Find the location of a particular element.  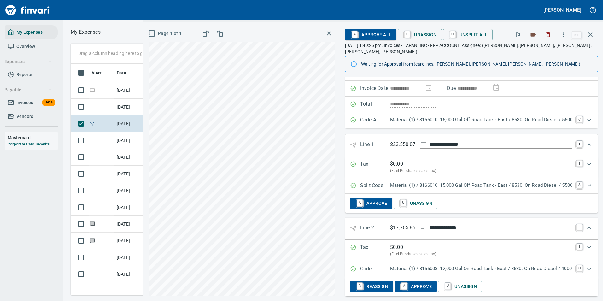

button: Expenses is located at coordinates (28, 61).